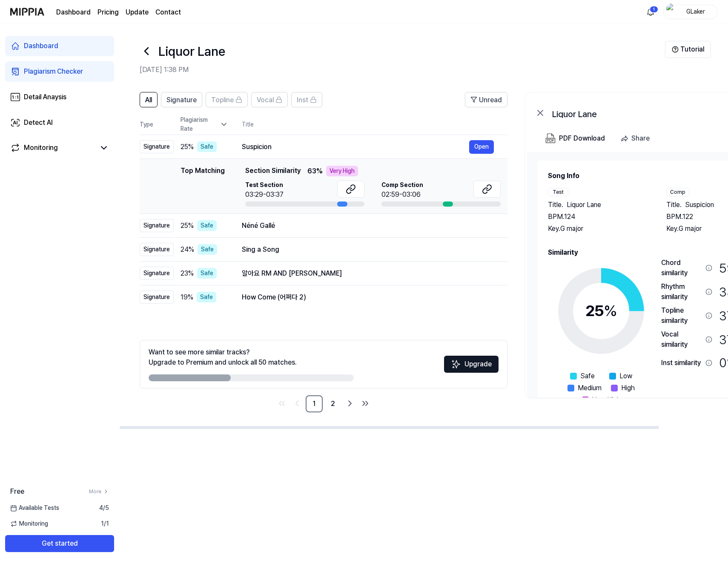  Describe the element at coordinates (342, 171) in the screenshot. I see `div: Very High` at that location.